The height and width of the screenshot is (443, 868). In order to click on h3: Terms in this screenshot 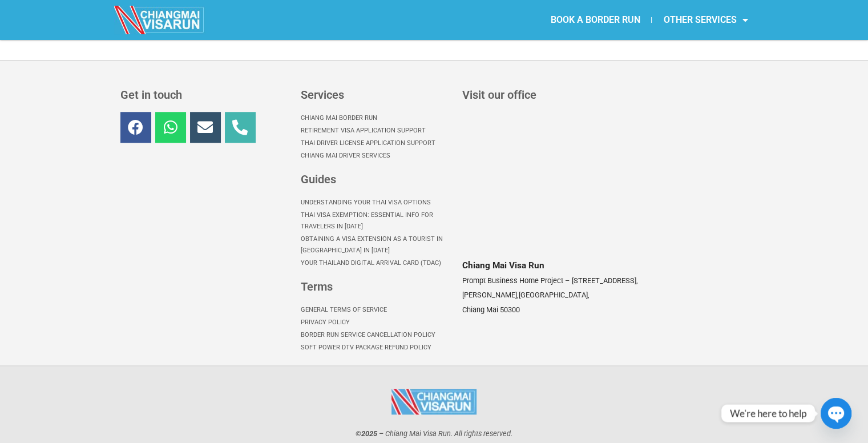, I will do `click(375, 286)`.